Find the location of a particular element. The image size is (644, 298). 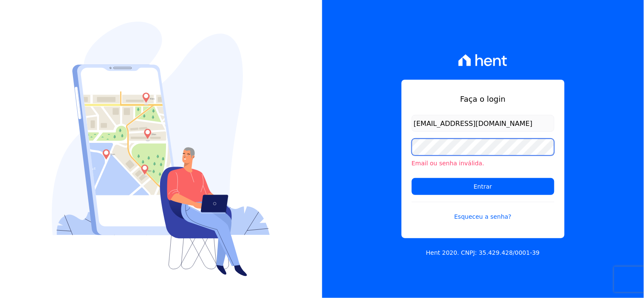

input: Entrar is located at coordinates (483, 187).